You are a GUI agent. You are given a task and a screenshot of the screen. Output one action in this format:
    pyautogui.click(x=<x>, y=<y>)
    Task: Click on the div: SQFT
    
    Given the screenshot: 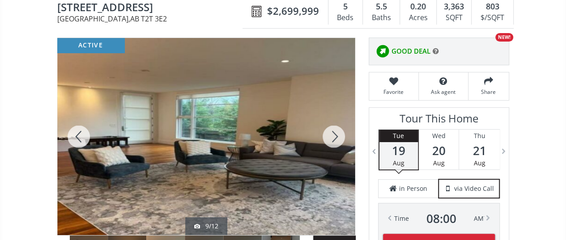 What is the action you would take?
    pyautogui.click(x=454, y=18)
    